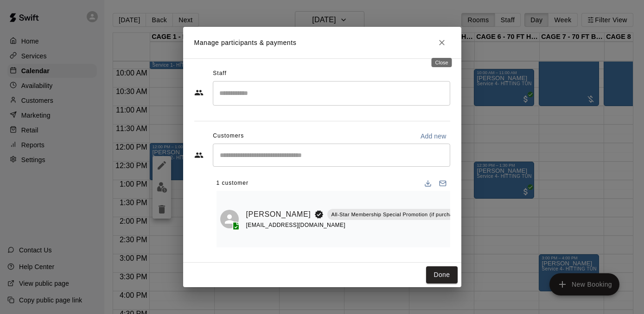 The height and width of the screenshot is (314, 644). I want to click on div: Close, so click(442, 63).